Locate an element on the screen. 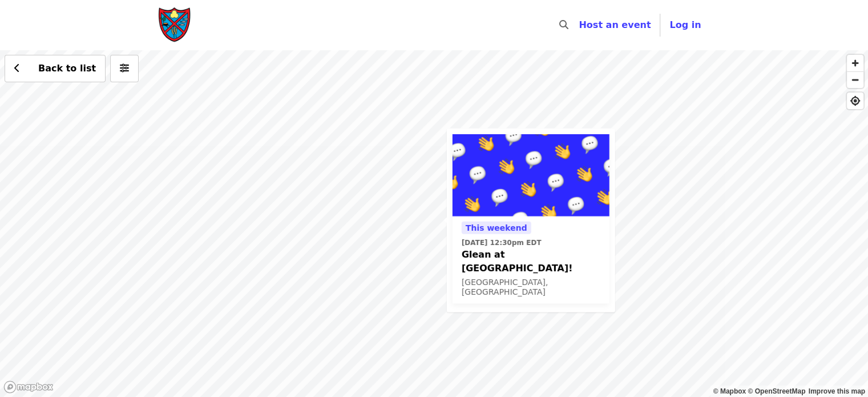 The height and width of the screenshot is (397, 868). button: Zoom Out is located at coordinates (855, 80).